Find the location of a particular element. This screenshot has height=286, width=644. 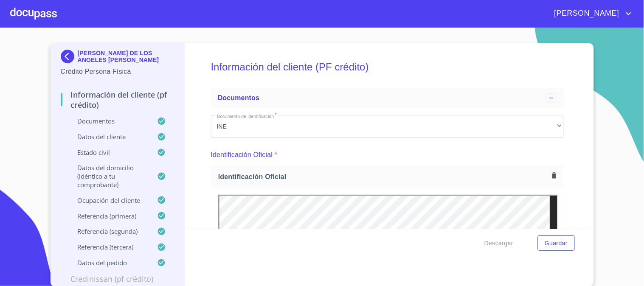

span: Descargar is located at coordinates (499, 243).